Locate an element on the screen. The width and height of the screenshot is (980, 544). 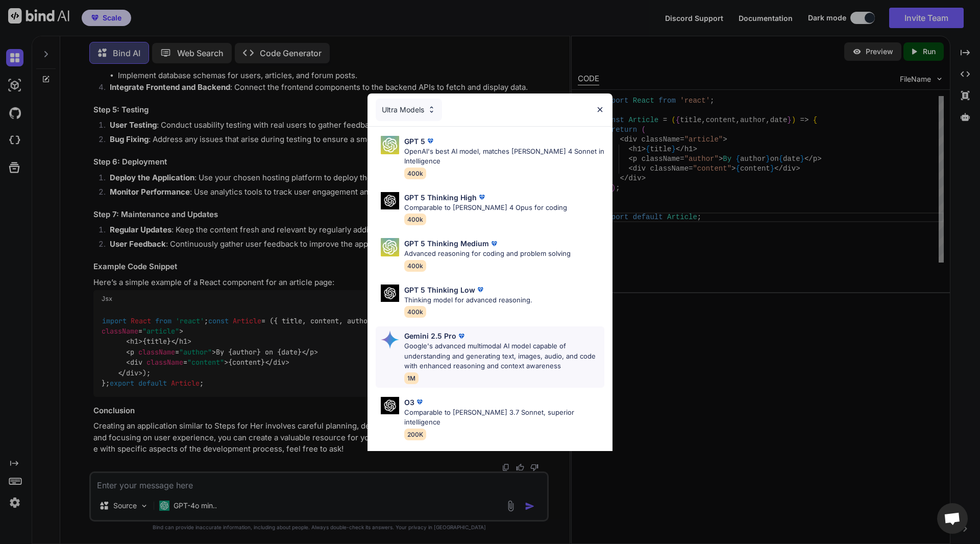
p: O3 is located at coordinates (409, 402).